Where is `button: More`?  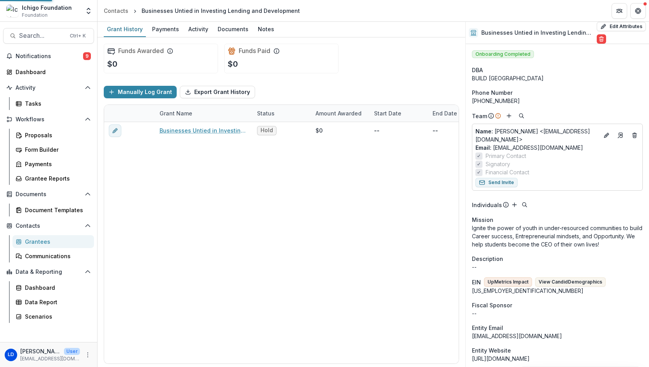
button: More is located at coordinates (88, 355).